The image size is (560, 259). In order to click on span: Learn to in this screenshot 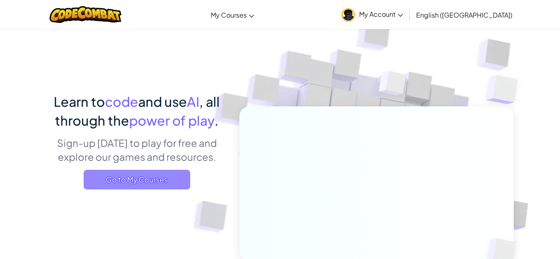, I will do `click(79, 102)`.